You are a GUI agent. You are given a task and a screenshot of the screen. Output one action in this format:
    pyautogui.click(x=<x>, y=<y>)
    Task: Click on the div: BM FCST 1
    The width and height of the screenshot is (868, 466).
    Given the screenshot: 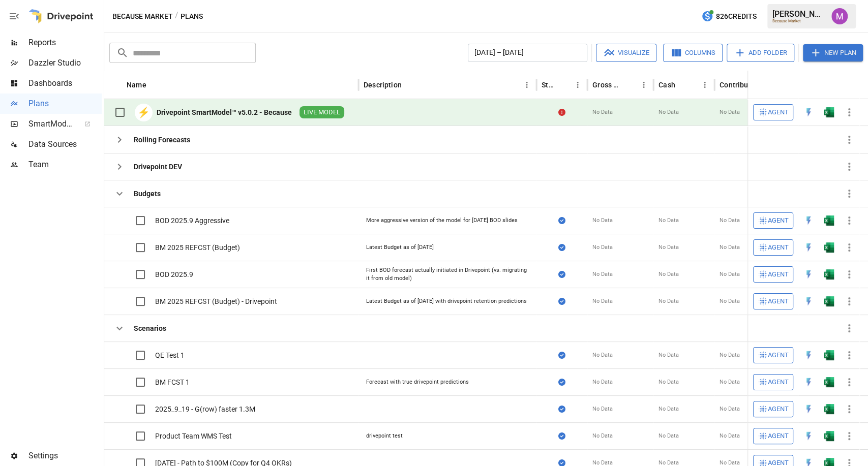 What is the action you would take?
    pyautogui.click(x=173, y=382)
    